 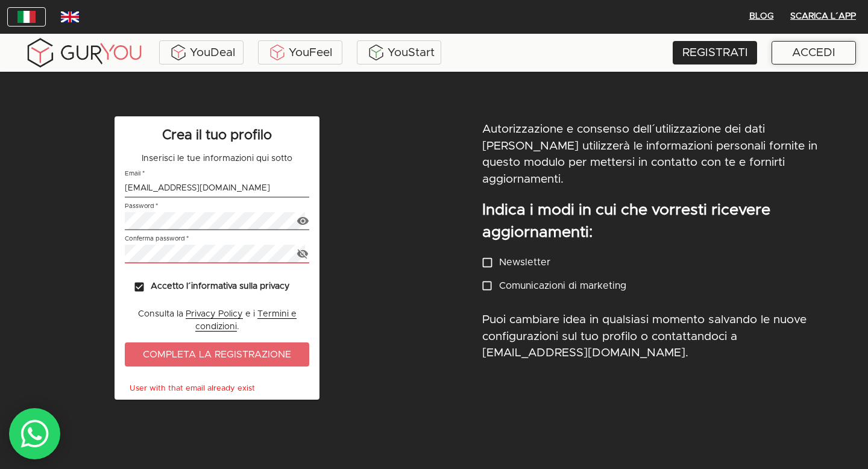 I want to click on p: Autorizzazione e consenso dell´utilizzazione dei dati, so click(x=623, y=129).